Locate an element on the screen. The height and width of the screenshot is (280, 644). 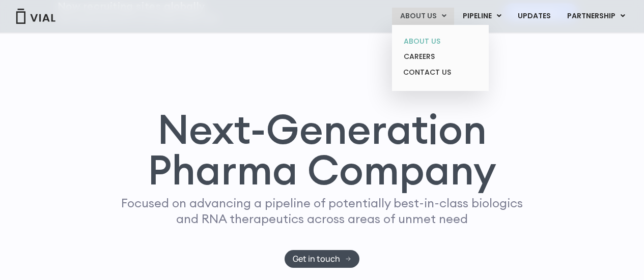
span: Get in touch is located at coordinates (316, 259).